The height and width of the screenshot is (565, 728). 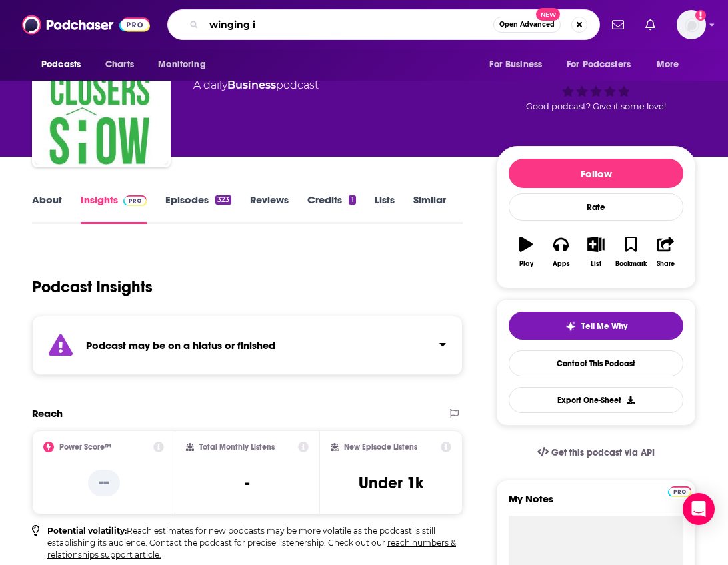 I want to click on h3: Under 1k, so click(x=391, y=484).